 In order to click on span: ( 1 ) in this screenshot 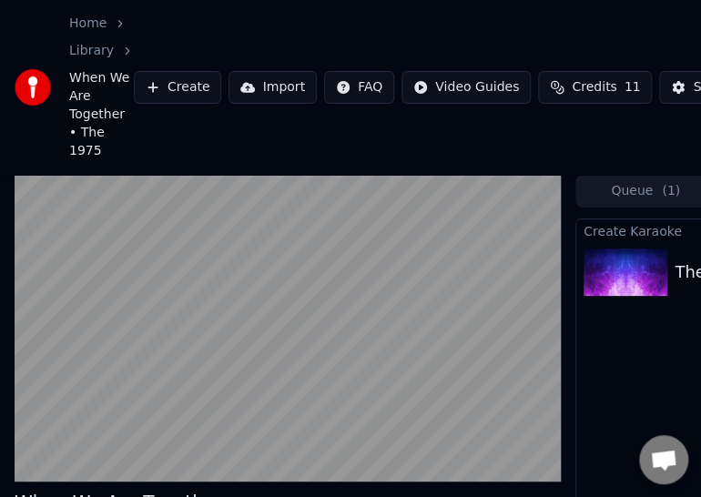, I will do `click(671, 191)`.